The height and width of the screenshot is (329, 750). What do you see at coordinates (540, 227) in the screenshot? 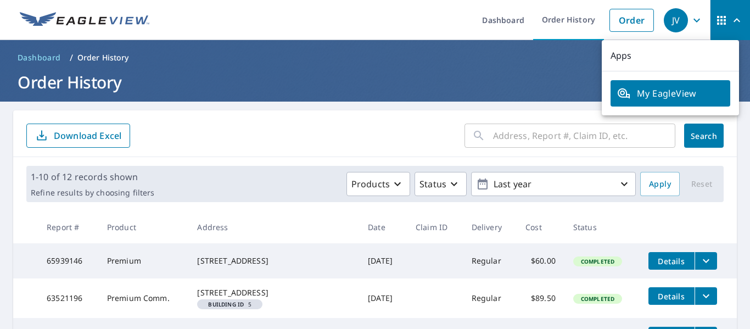
I see `th: Cost` at bounding box center [540, 227].